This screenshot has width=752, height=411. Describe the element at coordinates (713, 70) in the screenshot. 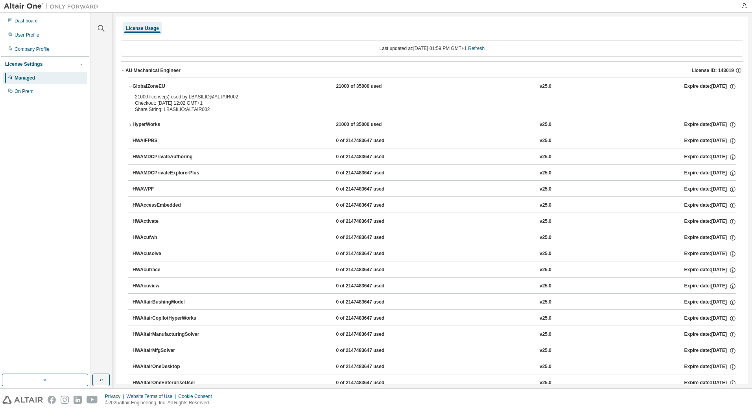

I see `span: License ID: 143019` at that location.